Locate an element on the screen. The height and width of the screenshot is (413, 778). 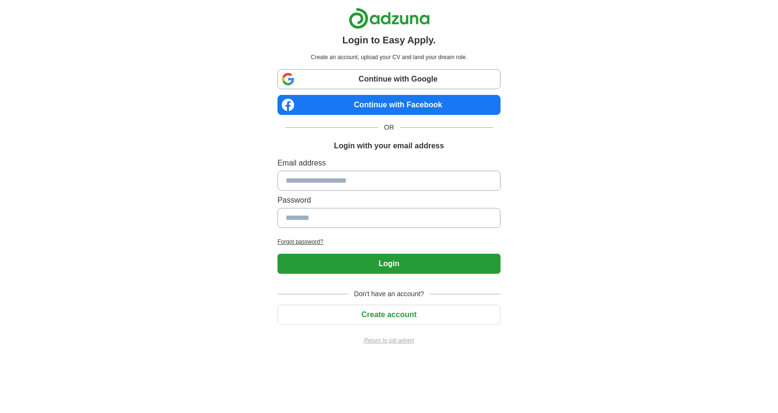
a: Return to job advert is located at coordinates (389, 341).